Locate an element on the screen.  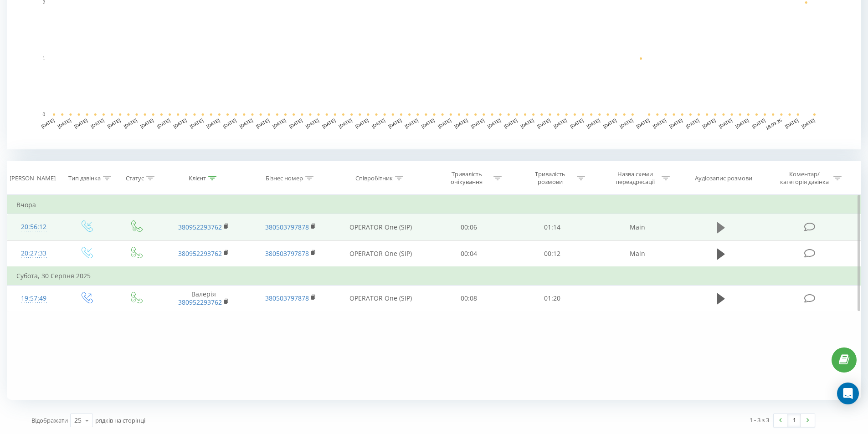
td: Валерія is located at coordinates (204, 298).